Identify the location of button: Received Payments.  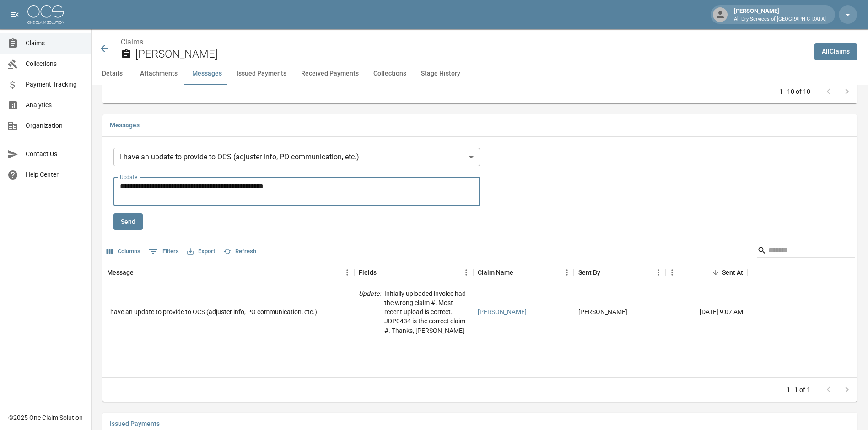
(330, 73).